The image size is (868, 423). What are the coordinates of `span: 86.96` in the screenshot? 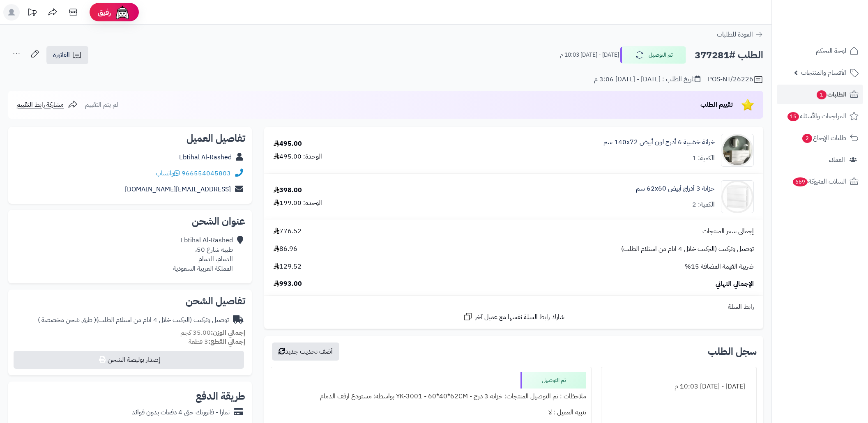 It's located at (286, 249).